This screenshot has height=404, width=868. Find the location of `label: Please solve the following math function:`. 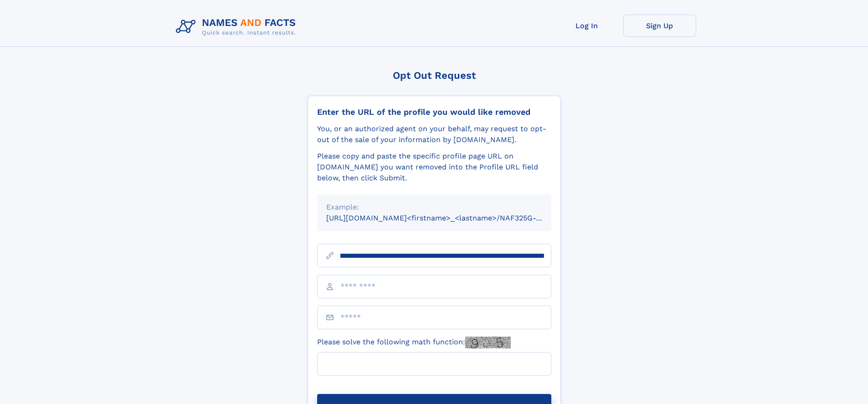

label: Please solve the following math function: is located at coordinates (413, 342).